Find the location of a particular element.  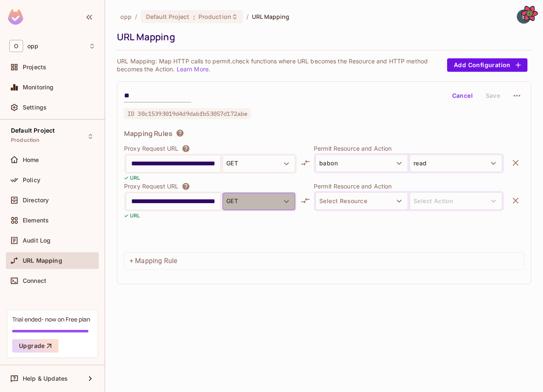

span: Workspace: opp is located at coordinates (33, 46).